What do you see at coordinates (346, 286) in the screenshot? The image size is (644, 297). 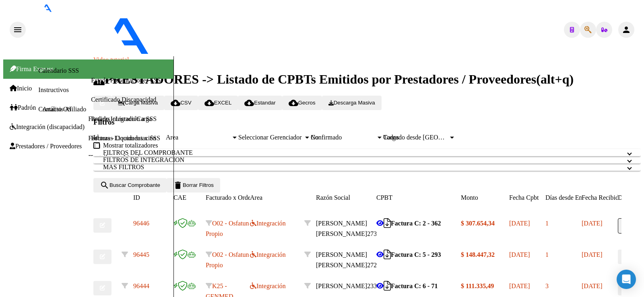 I see `div: 23331497924` at bounding box center [346, 286].